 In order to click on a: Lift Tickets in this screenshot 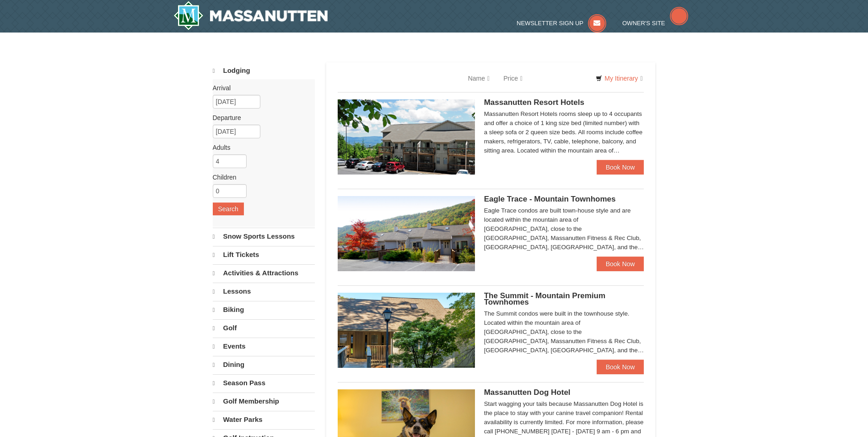, I will do `click(263, 255)`.